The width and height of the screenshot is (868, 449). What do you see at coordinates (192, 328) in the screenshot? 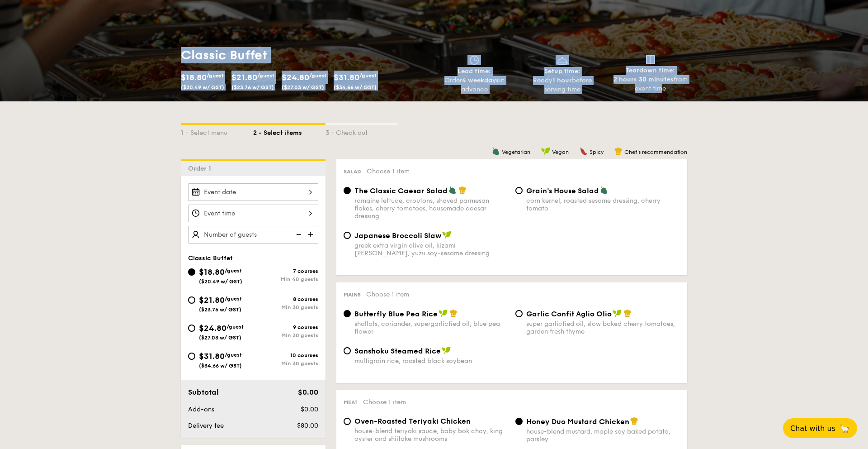
I see `input: $24.80/guest($27.03 w/ GST)9 coursesMin 30 guests` at bounding box center [192, 328].